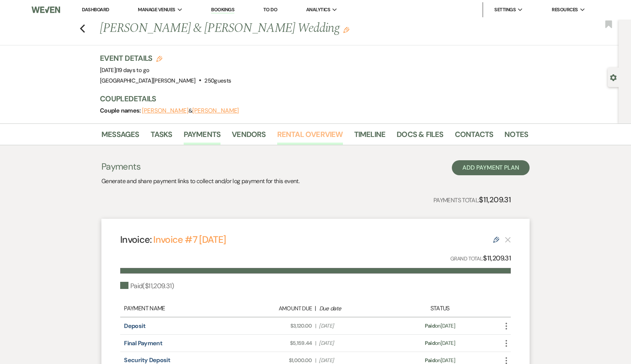 The image size is (631, 364). Describe the element at coordinates (491, 168) in the screenshot. I see `button: Add Payment Plan` at that location.